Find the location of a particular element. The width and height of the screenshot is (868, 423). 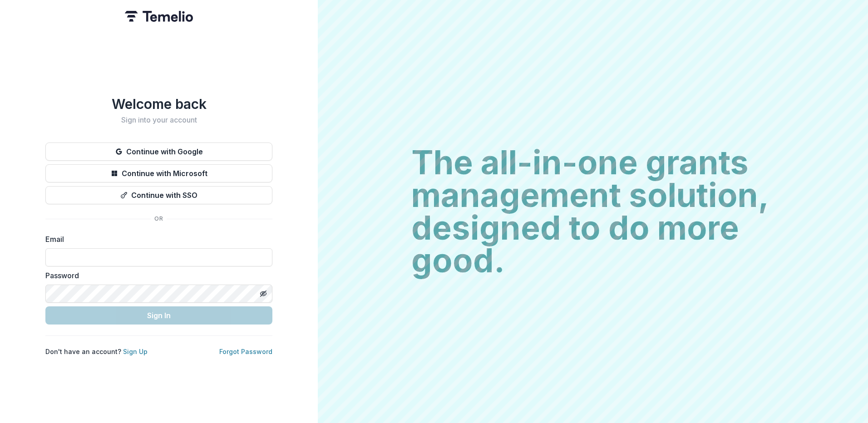

img: Temelio is located at coordinates (159, 16).